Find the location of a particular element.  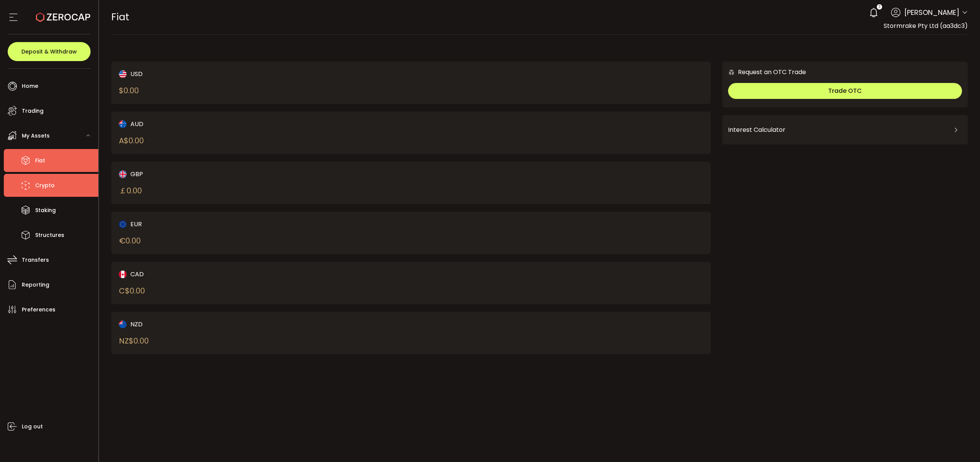

img: cad_portfolio.svg is located at coordinates (123, 274).